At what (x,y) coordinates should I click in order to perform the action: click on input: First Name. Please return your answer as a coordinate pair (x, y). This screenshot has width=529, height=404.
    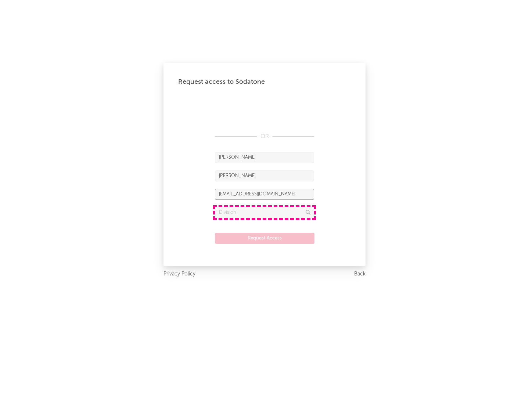
    Looking at the image, I should click on (264, 157).